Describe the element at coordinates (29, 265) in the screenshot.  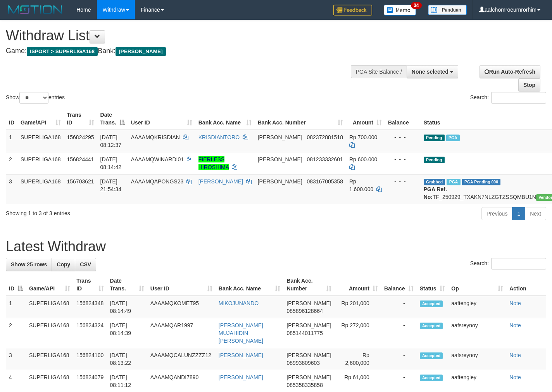
I see `a: Show 25 rows` at that location.